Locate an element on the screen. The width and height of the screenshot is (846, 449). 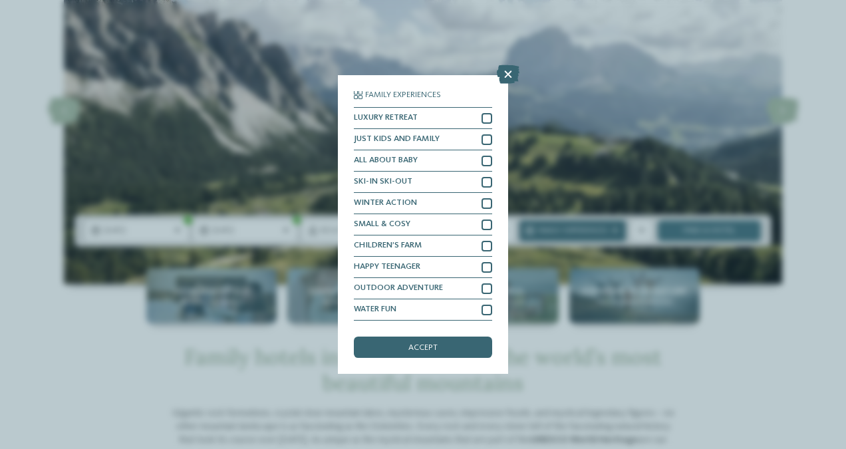
span: Family Experiences is located at coordinates (403, 95).